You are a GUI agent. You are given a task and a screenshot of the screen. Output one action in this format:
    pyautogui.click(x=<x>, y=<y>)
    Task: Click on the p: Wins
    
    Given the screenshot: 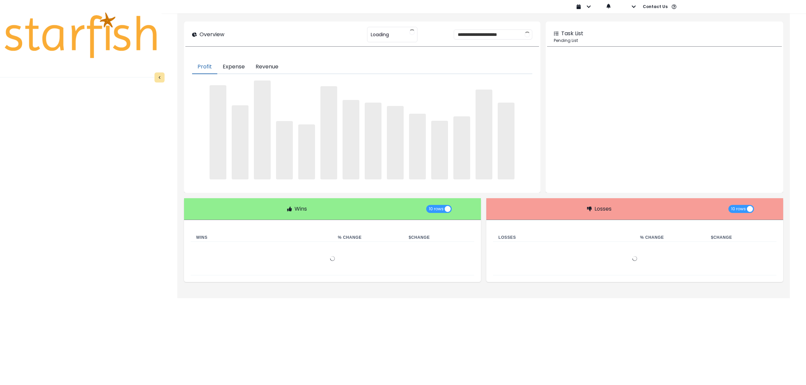 What is the action you would take?
    pyautogui.click(x=300, y=209)
    